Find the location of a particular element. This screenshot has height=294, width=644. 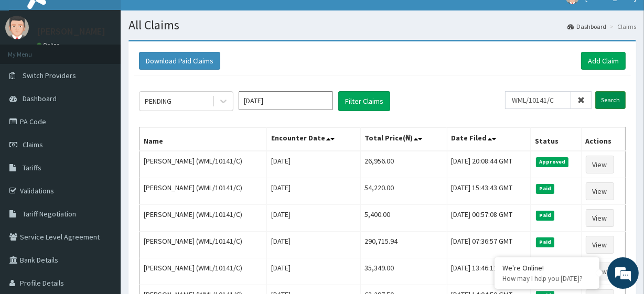

span: Tariffs is located at coordinates (32, 168).